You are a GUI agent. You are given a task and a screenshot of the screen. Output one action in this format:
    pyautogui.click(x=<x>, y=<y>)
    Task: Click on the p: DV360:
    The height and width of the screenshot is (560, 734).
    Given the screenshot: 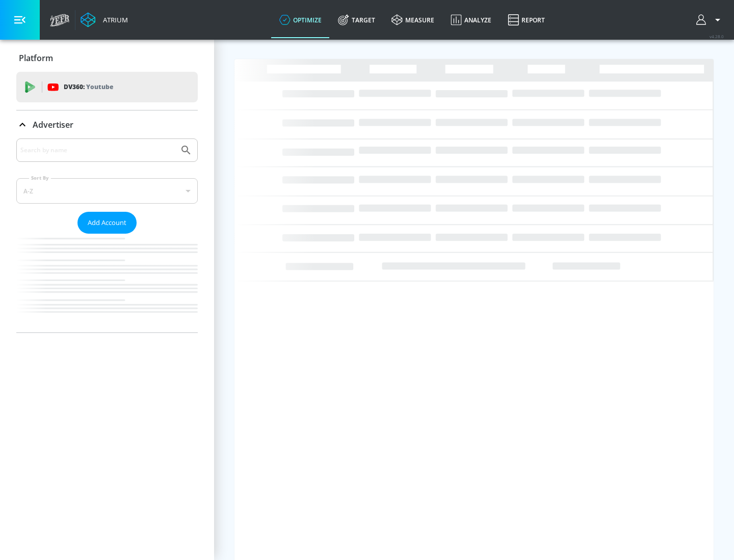 What is the action you would take?
    pyautogui.click(x=88, y=87)
    